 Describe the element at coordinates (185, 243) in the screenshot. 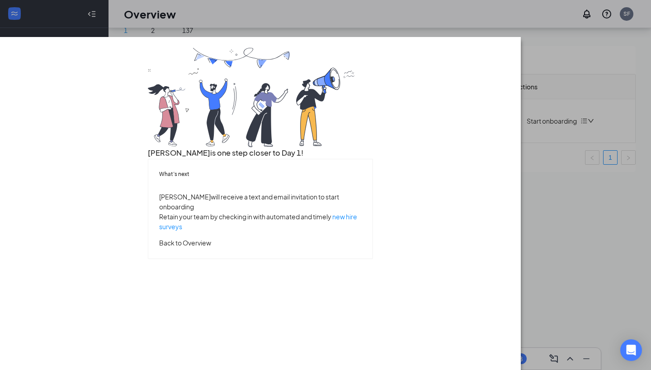

I see `button: Back to Overview` at that location.